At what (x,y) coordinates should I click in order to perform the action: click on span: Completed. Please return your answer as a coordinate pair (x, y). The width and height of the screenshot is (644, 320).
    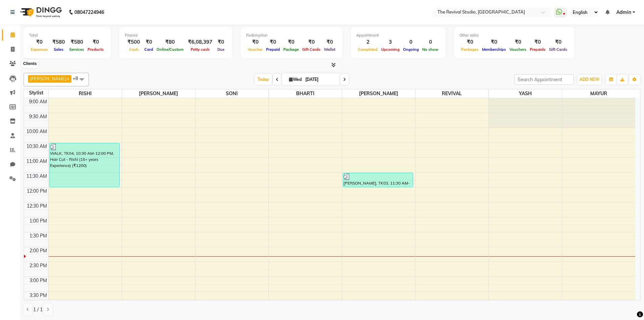
    Looking at the image, I should click on (368, 49).